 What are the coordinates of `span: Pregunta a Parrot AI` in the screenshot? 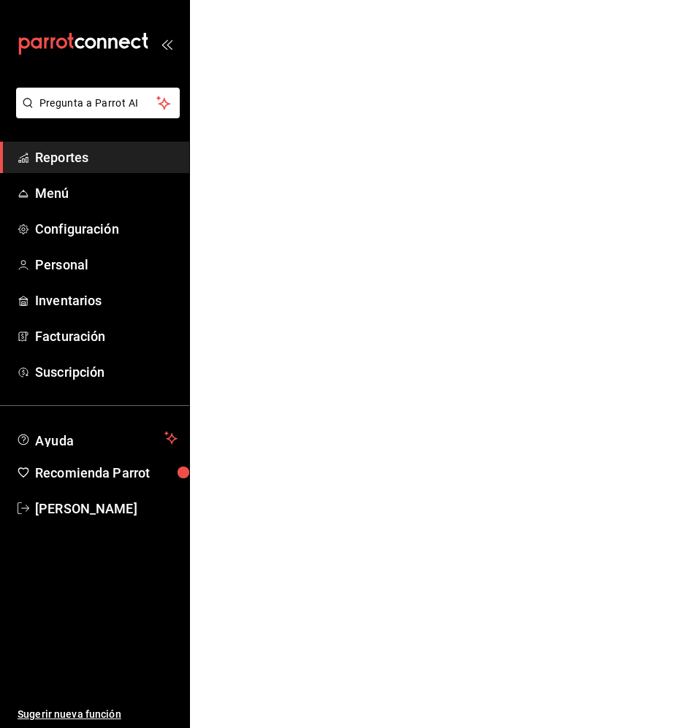 It's located at (98, 103).